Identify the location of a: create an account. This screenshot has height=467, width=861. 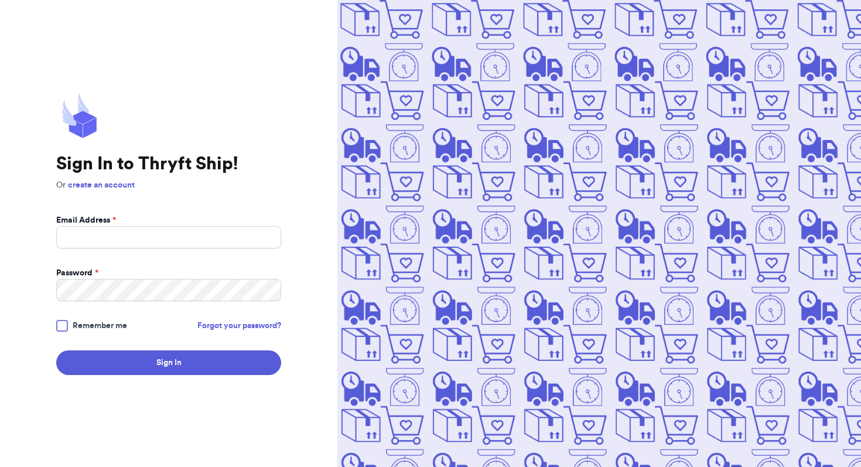
(101, 185).